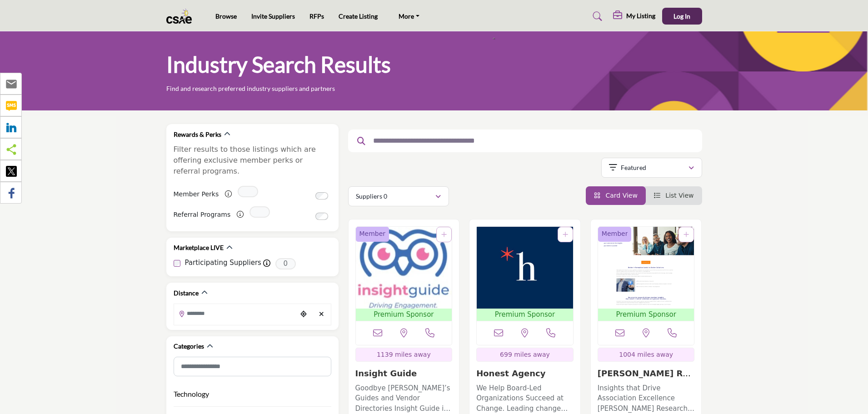  I want to click on a: We Help Board-Led Organizations Succeed at Change. Leading change that sticks is challenging - ev..., so click(525, 397).